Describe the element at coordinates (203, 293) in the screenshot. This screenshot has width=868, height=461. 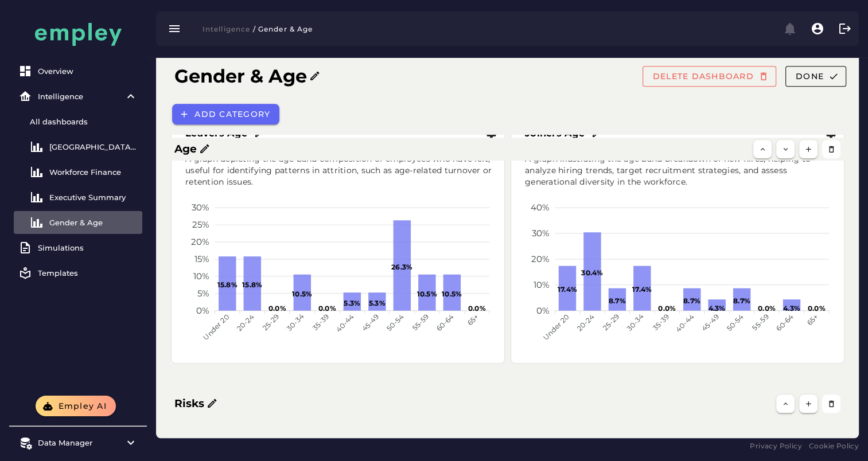
I see `tspan: 5%` at that location.